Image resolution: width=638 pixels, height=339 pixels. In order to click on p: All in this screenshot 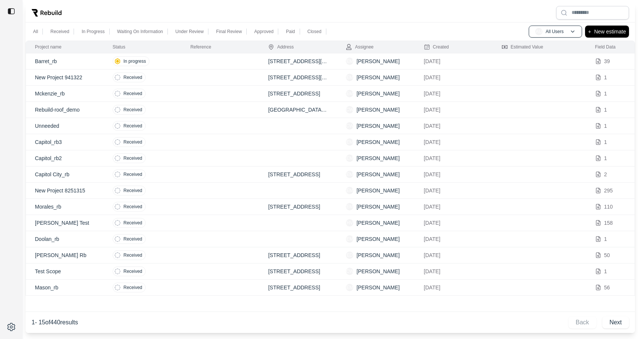, I will do `click(35, 32)`.